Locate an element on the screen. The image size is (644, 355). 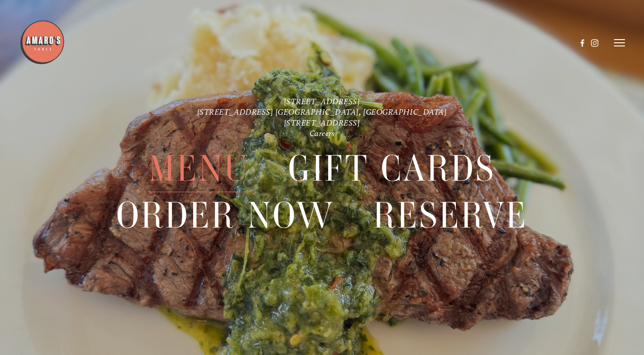
span: Reserve is located at coordinates (450, 216).